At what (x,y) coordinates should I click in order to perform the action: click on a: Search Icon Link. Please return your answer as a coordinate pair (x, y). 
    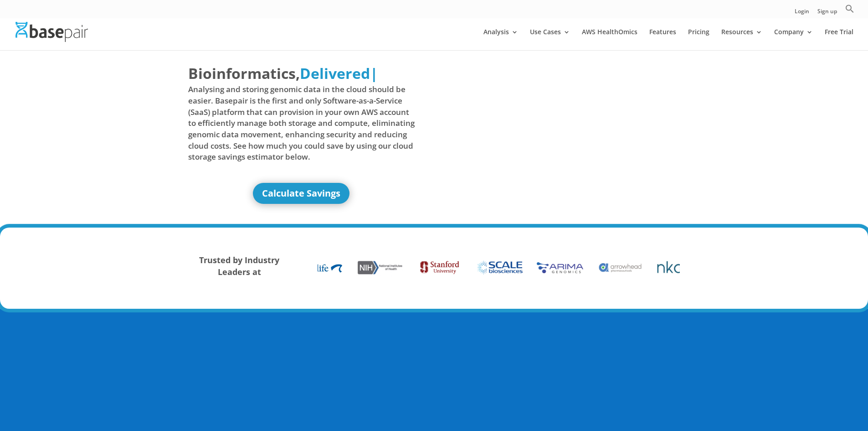
    Looking at the image, I should click on (850, 11).